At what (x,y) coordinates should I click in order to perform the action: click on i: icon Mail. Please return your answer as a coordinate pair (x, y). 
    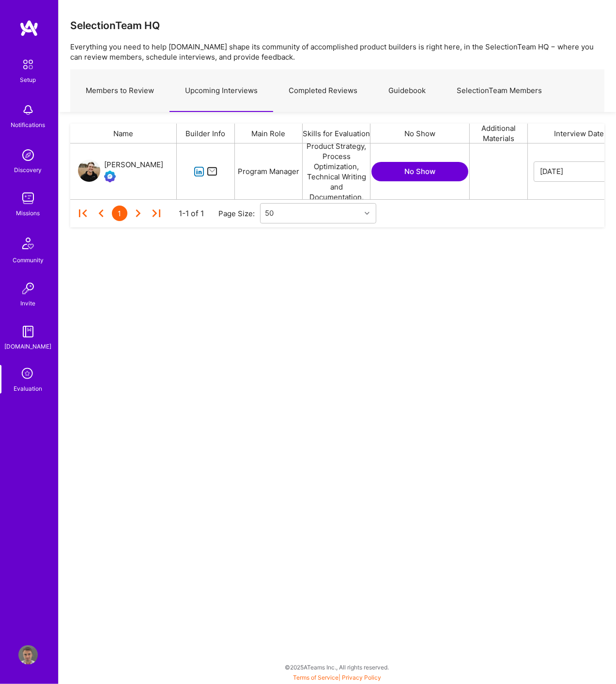
    Looking at the image, I should click on (212, 171).